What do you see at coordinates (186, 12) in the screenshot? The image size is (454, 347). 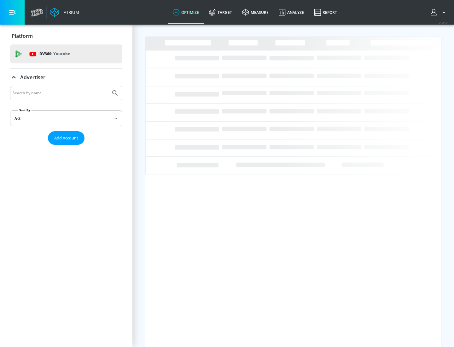 I see `a: optimize` at bounding box center [186, 12].